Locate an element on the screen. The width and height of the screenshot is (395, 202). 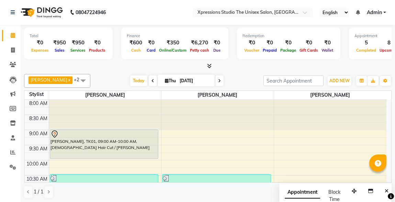
span: Sales is located at coordinates (59, 50).